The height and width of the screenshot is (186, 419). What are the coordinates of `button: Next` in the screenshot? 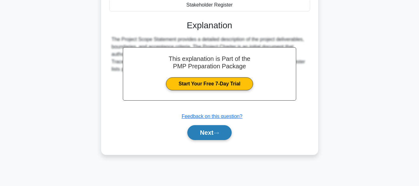 It's located at (210, 133).